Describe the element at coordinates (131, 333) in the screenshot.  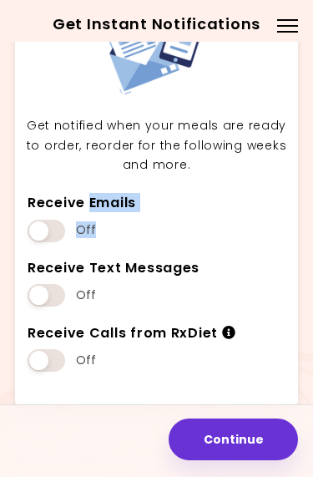
I see `div: Receive Calls from RxDiet` at that location.